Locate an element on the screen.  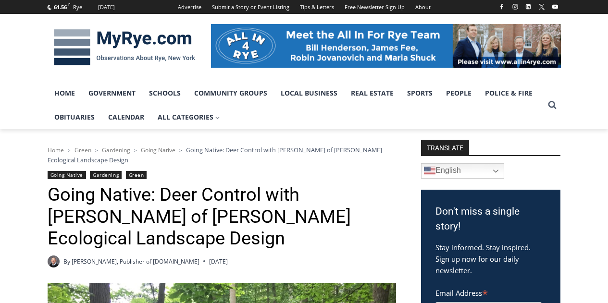
label: Email Address is located at coordinates (489, 292).